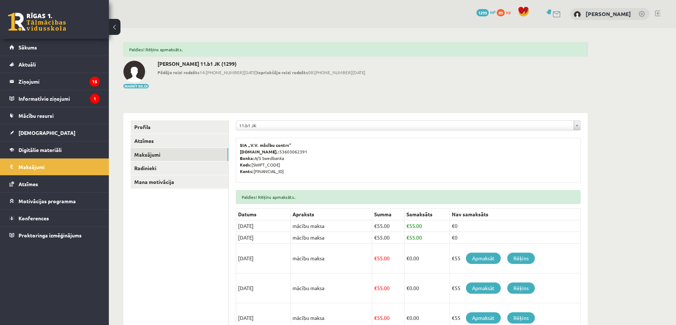 This screenshot has height=325, width=676. I want to click on th: Apraksts, so click(331, 214).